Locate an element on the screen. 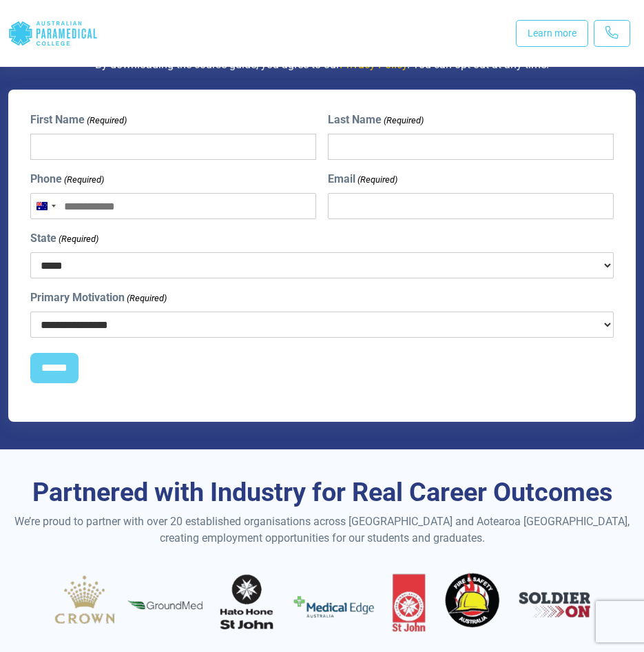 The image size is (644, 652). button: Selected country is located at coordinates (45, 206).